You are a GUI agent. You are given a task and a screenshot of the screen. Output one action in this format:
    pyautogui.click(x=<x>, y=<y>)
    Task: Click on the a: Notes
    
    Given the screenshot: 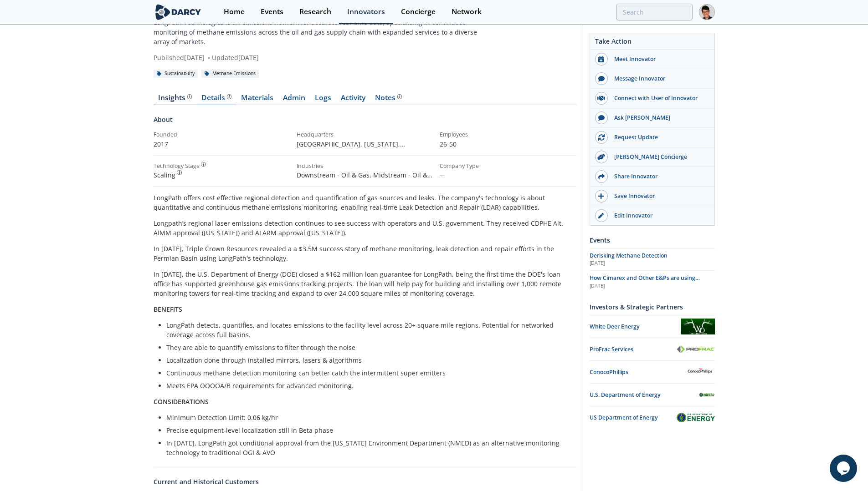 What is the action you would take?
    pyautogui.click(x=389, y=99)
    